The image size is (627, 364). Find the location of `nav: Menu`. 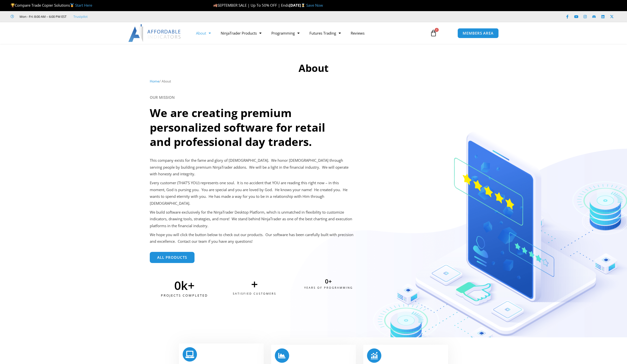

nav: Menu is located at coordinates (308, 33).